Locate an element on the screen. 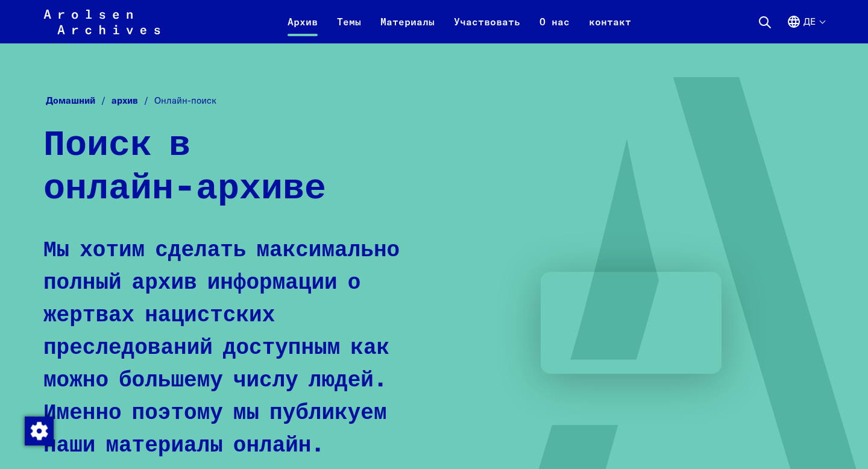 Image resolution: width=868 pixels, height=469 pixels. a: О нас is located at coordinates (554, 29).